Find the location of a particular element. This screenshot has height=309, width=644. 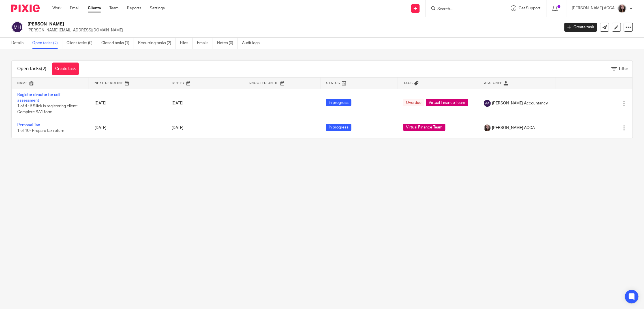

a: Team is located at coordinates (114, 8).